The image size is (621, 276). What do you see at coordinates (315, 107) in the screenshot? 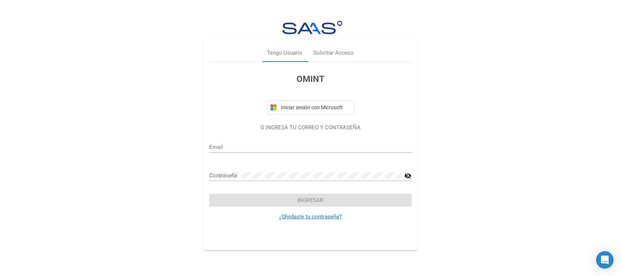
I see `span: Iniciar sesión con Microsoft` at bounding box center [315, 107].